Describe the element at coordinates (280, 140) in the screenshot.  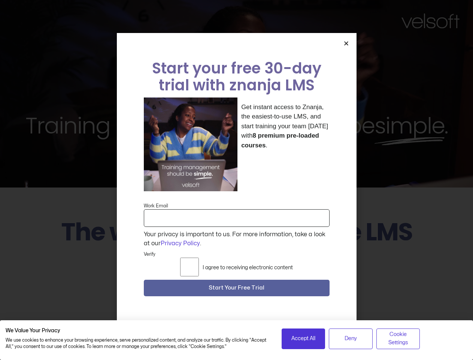
I see `strong: 8 premium pre-loaded courses` at that location.